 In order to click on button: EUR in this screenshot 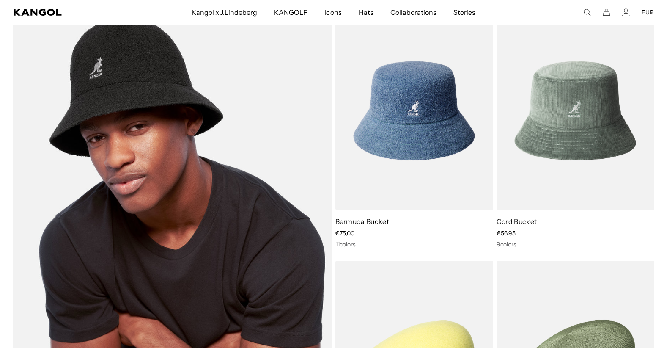, I will do `click(648, 12)`.